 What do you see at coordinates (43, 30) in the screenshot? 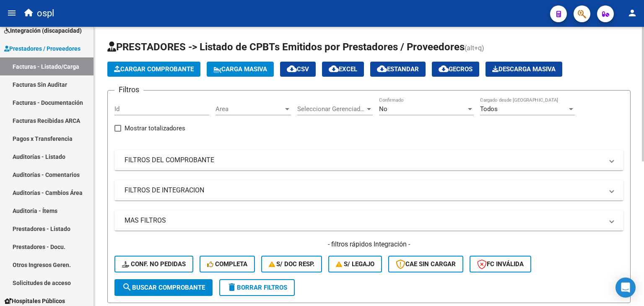
I see `span: Integración (discapacidad)` at bounding box center [43, 30].